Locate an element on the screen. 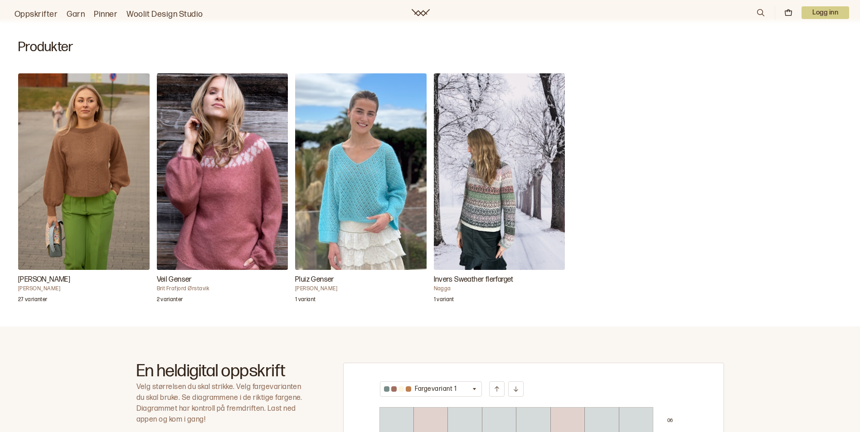  p: 0 6 is located at coordinates (670, 421).